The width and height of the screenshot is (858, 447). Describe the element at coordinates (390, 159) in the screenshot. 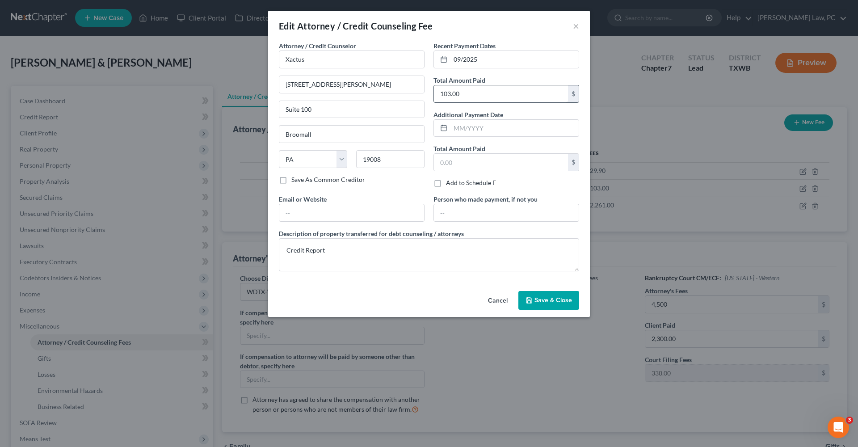

I see `input: Enter zip...` at that location.